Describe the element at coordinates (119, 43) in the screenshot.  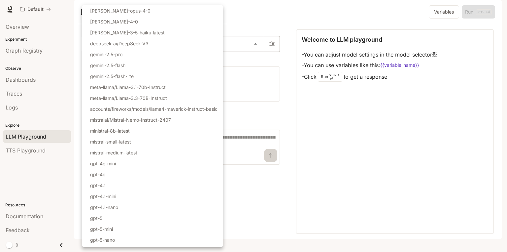
I see `p: deepseek-ai/DeepSeek-V3` at that location.